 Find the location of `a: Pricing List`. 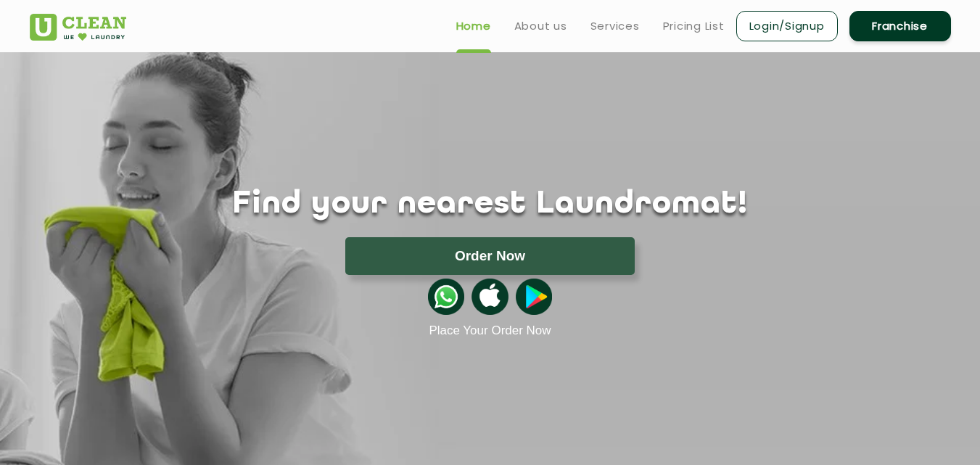

a: Pricing List is located at coordinates (694, 26).